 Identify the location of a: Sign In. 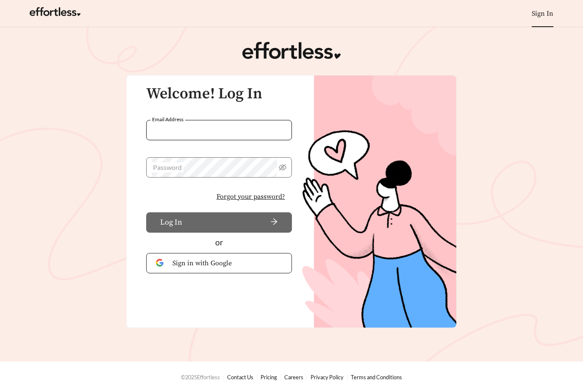
(542, 13).